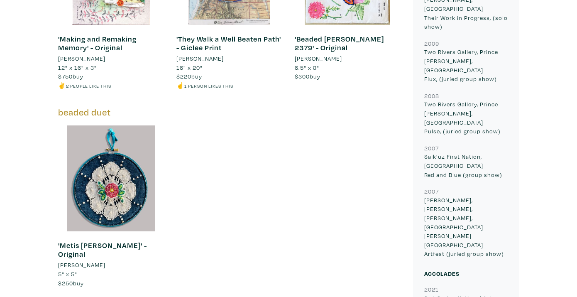  Describe the element at coordinates (68, 274) in the screenshot. I see `span: 5" x 5"` at that location.